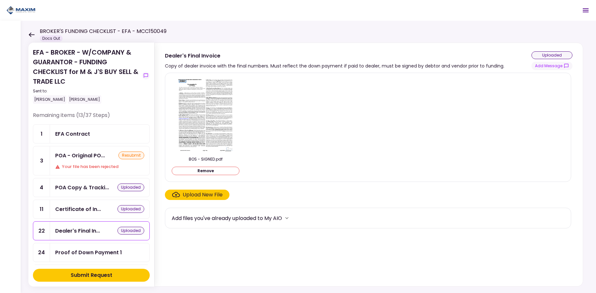 The width and height of the screenshot is (596, 293). I want to click on div: 1, so click(42, 134).